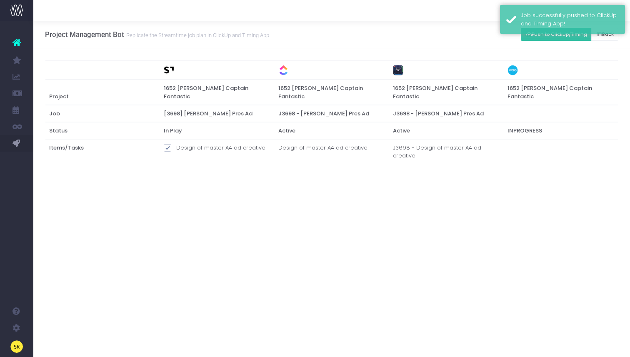 The image size is (630, 357). Describe the element at coordinates (17, 347) in the screenshot. I see `img: images/default_profile_image.png` at that location.